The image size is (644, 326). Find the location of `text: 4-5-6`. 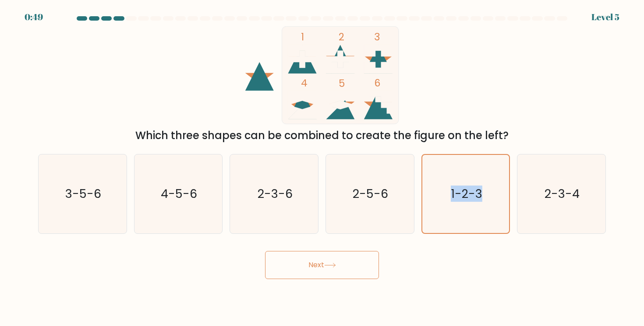

text: 4-5-6 is located at coordinates (179, 194).